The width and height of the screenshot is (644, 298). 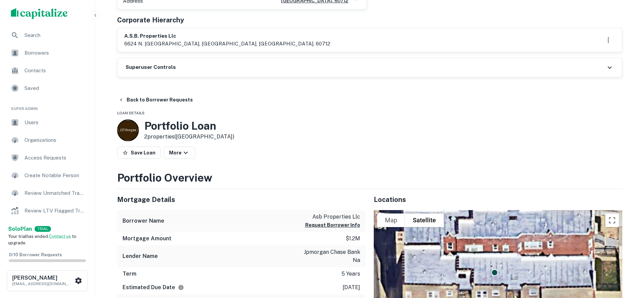 What do you see at coordinates (353, 239) in the screenshot?
I see `p: $1.2m` at bounding box center [353, 239].